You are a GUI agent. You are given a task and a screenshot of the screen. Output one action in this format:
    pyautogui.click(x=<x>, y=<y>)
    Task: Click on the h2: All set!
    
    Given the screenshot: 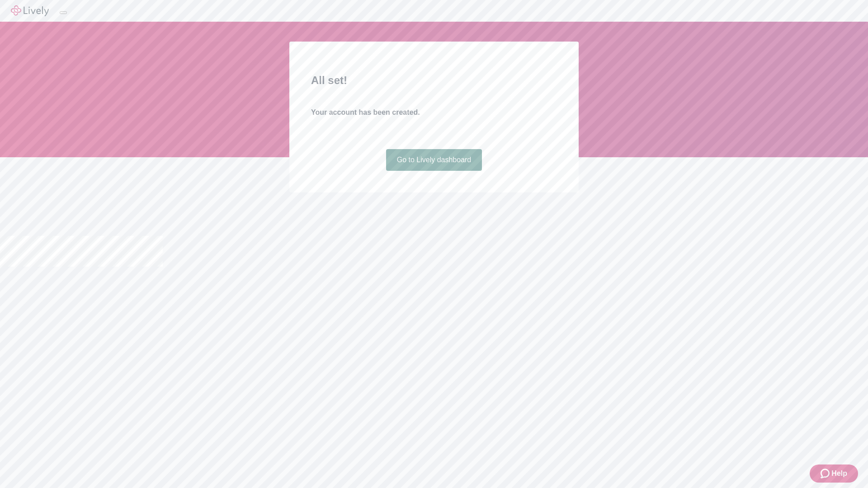 What is the action you would take?
    pyautogui.click(x=434, y=80)
    